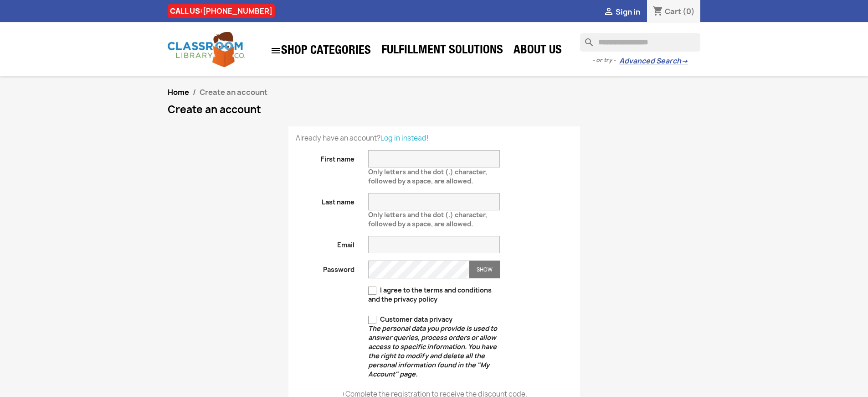  What do you see at coordinates (434, 110) in the screenshot?
I see `h1: Create an account` at bounding box center [434, 110].